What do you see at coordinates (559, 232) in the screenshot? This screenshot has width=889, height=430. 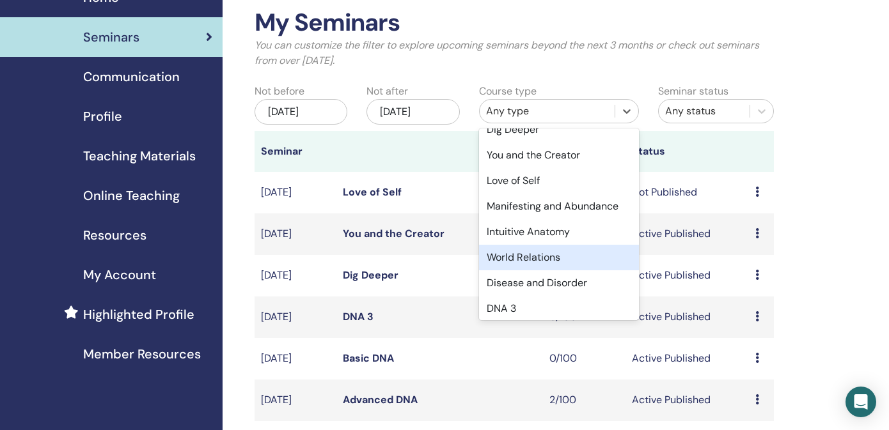 I see `div: Intuitive Anatomy` at bounding box center [559, 232].